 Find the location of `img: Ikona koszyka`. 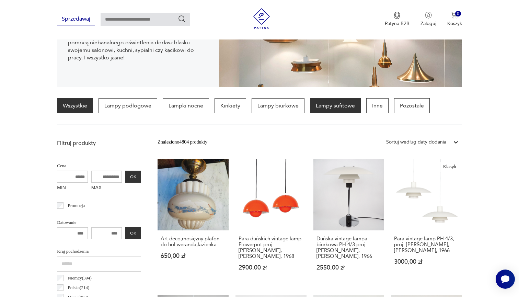

img: Ikona koszyka is located at coordinates (455, 15).